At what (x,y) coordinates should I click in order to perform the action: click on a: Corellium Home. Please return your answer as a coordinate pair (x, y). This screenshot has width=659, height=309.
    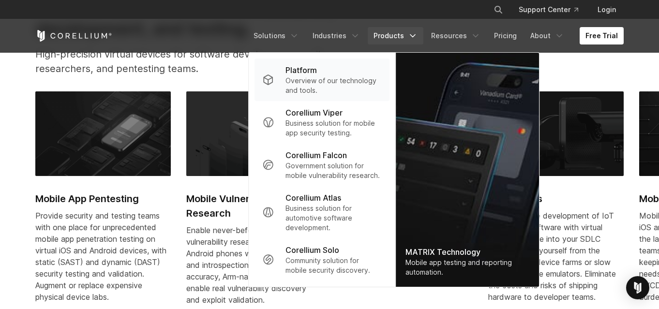
    Looking at the image, I should click on (74, 36).